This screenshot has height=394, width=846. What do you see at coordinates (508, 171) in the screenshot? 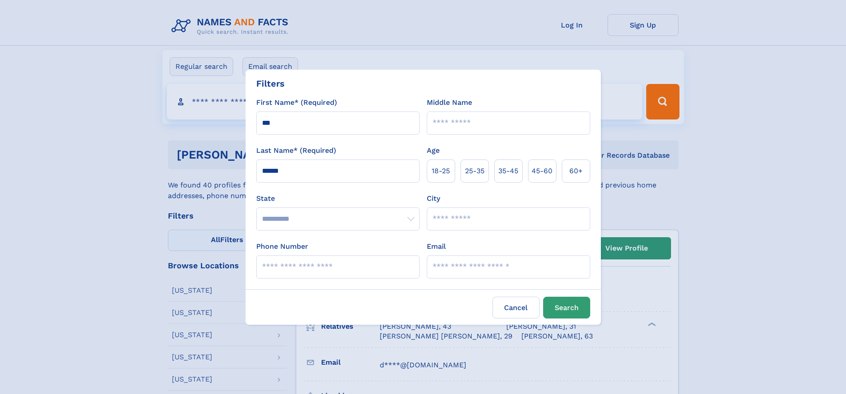
I see `span: 35‑45` at bounding box center [508, 171].